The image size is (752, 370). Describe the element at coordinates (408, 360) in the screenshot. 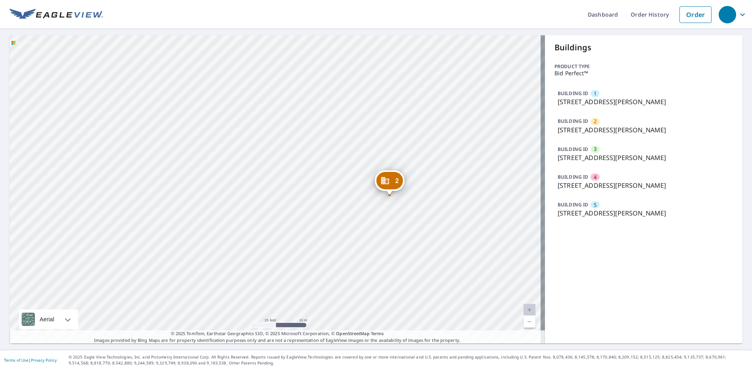

I see `p: © 2025 Eagle View Technologies, Inc. and Pictometry International Corp. All Rights Reserved. Repo...` at that location.